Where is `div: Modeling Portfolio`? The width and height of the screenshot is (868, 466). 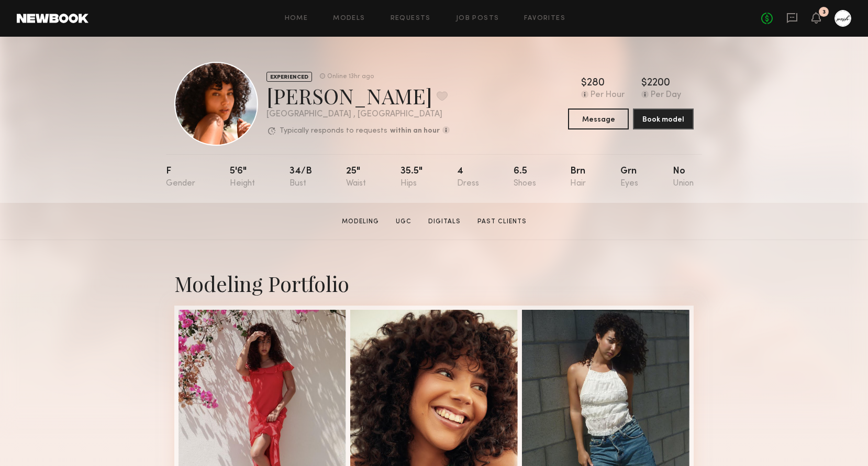
div: Modeling Portfolio is located at coordinates (434, 283).